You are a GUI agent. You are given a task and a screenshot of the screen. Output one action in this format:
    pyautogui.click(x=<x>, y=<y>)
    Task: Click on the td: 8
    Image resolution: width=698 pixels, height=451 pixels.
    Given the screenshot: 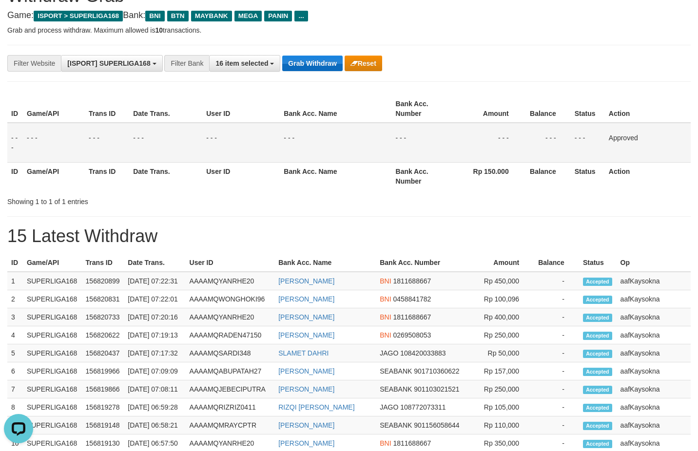 What is the action you would take?
    pyautogui.click(x=15, y=407)
    